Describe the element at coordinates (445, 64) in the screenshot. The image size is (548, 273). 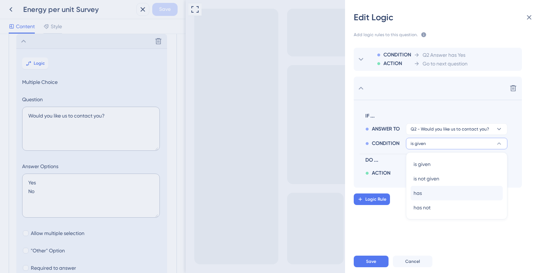
I see `span: Go to next question` at that location.